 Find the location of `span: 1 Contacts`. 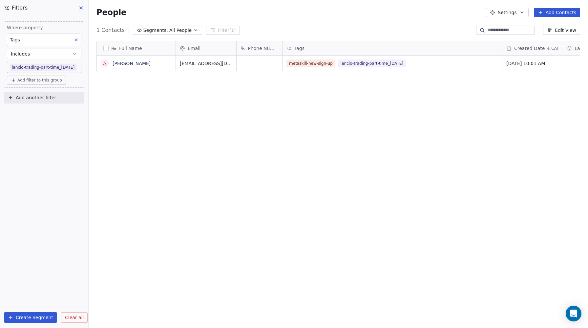

span: 1 Contacts is located at coordinates (111, 30).